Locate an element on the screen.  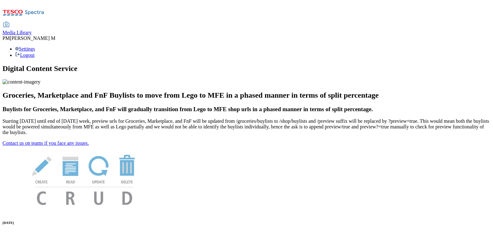
a: Media Library is located at coordinates (17, 29).